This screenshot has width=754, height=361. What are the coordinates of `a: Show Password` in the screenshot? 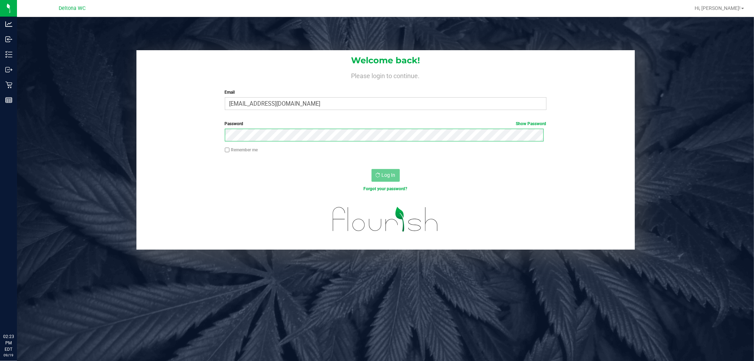 It's located at (531, 124).